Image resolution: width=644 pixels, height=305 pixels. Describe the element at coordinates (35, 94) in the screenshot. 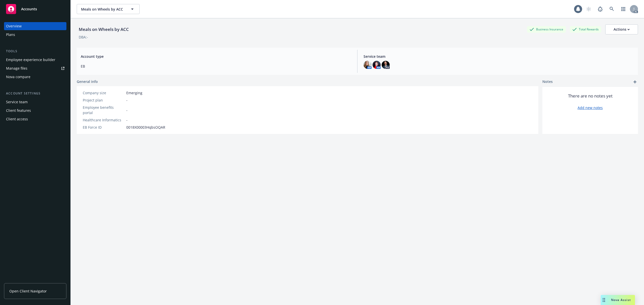

I see `div: Account settings` at that location.